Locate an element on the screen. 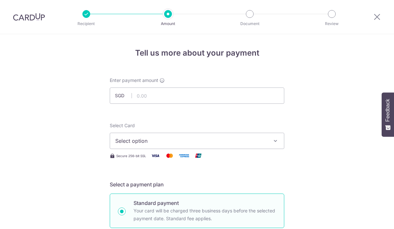 The image size is (394, 229). input: 0.00 is located at coordinates (197, 96).